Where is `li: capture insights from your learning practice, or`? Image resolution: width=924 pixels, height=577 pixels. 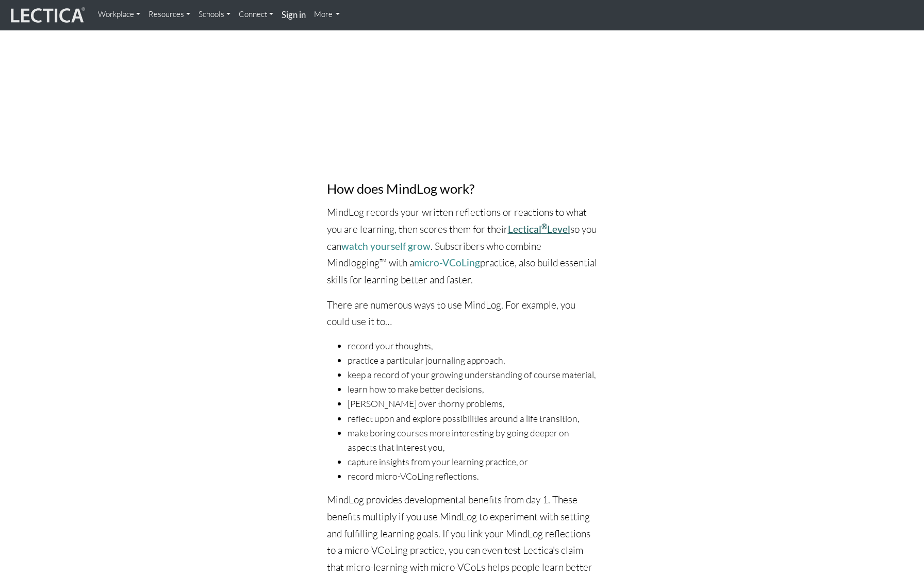 li: capture insights from your learning practice, or is located at coordinates (472, 462).